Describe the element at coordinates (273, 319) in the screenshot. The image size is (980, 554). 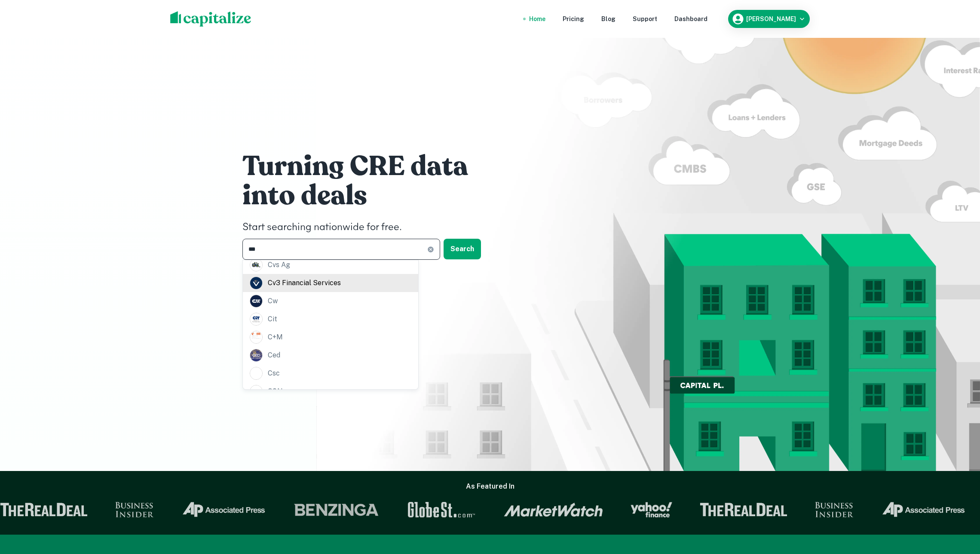
I see `div: cit` at that location.